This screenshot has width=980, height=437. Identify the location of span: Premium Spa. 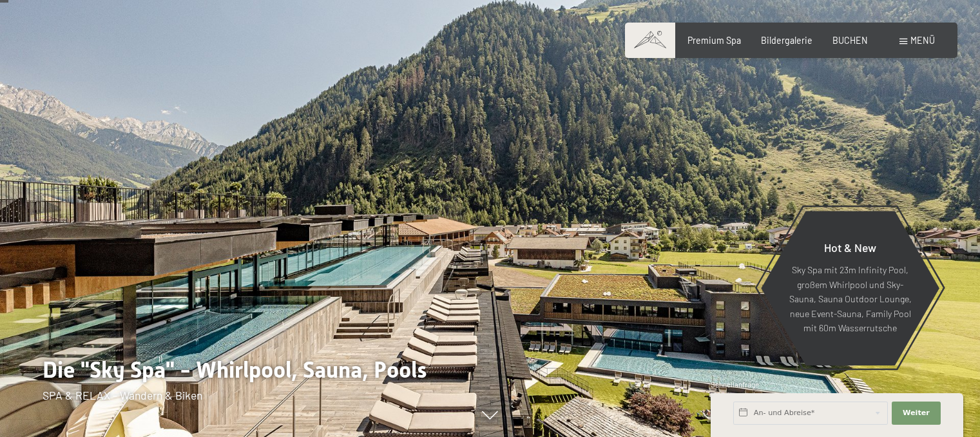
(714, 40).